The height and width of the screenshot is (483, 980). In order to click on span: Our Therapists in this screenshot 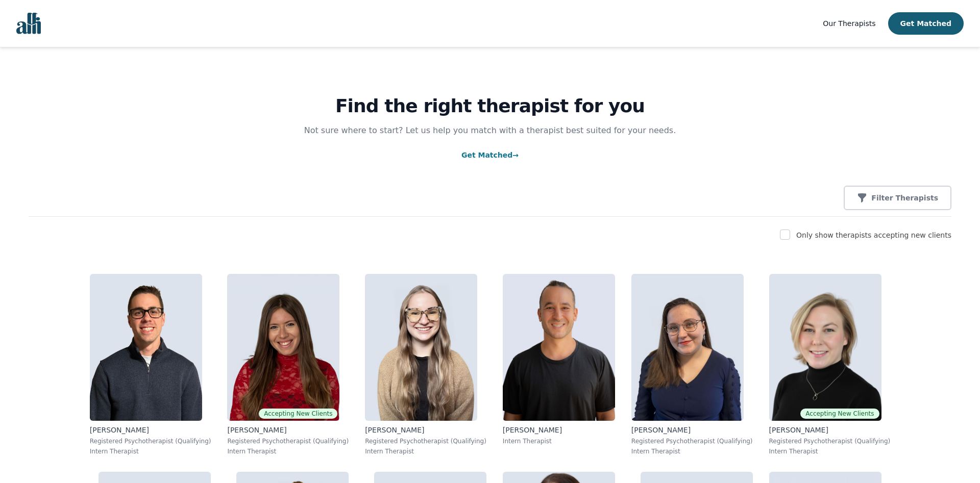, I will do `click(848, 23)`.